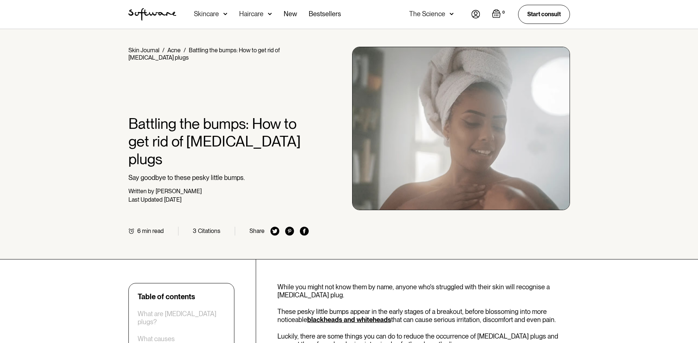 This screenshot has height=343, width=698. What do you see at coordinates (504, 13) in the screenshot?
I see `div: 0` at bounding box center [504, 13].